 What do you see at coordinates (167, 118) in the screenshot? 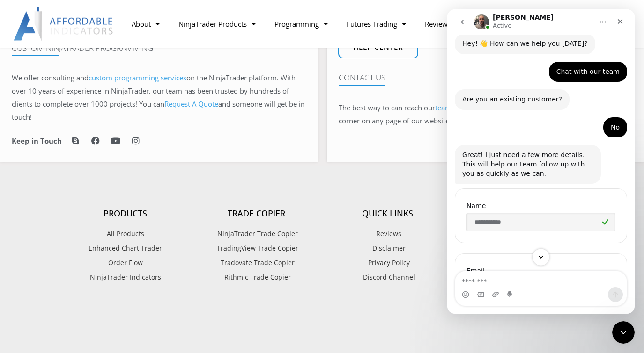
I see `div: No` at bounding box center [167, 118].